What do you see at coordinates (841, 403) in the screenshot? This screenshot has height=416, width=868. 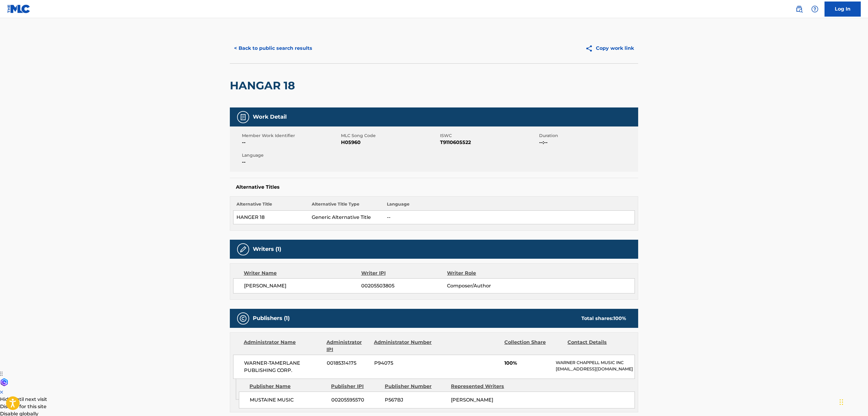 I see `div: Drag` at bounding box center [841, 403].